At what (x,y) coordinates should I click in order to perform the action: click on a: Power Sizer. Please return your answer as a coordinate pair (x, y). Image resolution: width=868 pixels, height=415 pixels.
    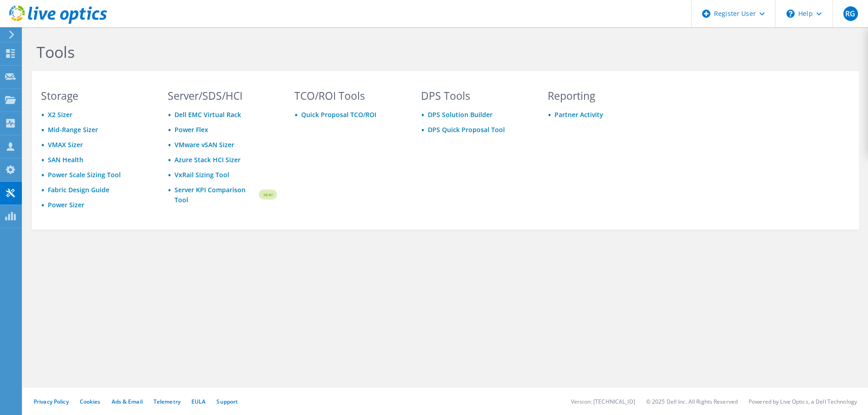
    Looking at the image, I should click on (66, 204).